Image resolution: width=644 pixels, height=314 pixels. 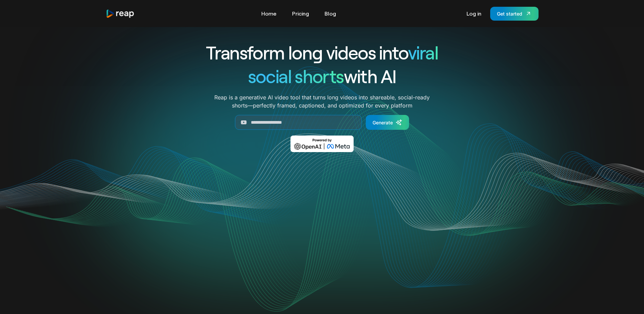 I want to click on a: Log in, so click(x=474, y=14).